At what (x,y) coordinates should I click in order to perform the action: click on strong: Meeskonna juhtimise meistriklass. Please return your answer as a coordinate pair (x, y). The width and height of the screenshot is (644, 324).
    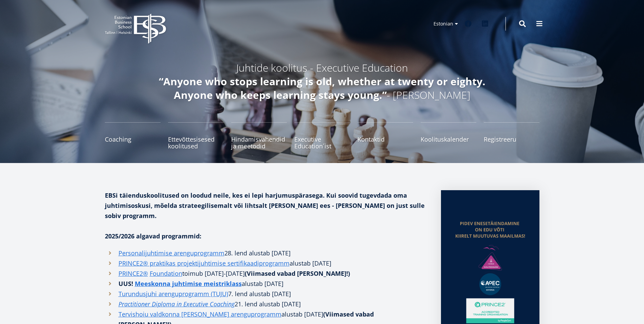
    Looking at the image, I should click on (188, 284).